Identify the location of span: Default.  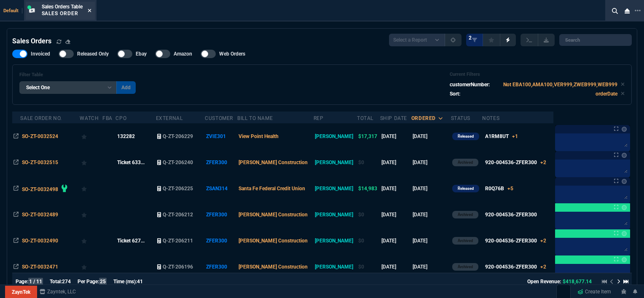
(13, 10).